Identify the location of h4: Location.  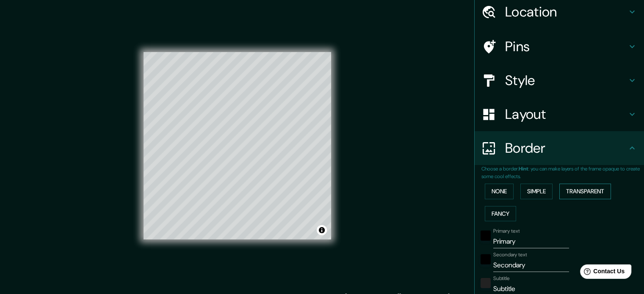
(566, 12).